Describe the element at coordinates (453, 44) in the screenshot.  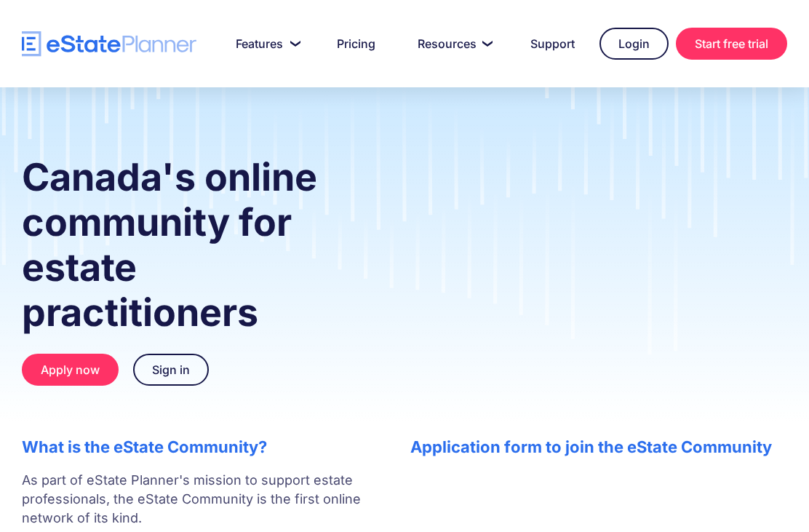
I see `a: Resources` at that location.